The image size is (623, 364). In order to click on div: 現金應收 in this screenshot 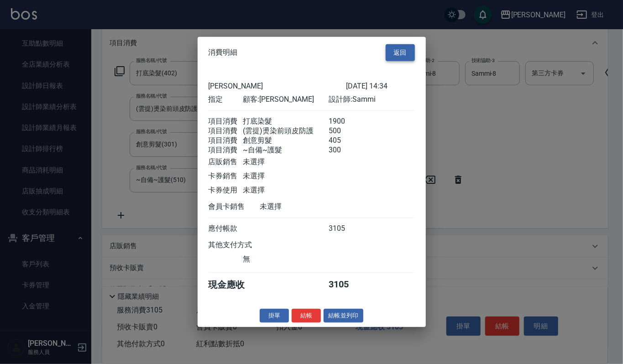, I will do `click(234, 285)`.